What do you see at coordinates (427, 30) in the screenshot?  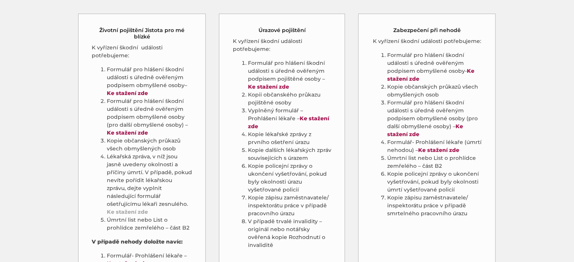 I see `h5: Zabezpečení při nehodě` at bounding box center [427, 30].